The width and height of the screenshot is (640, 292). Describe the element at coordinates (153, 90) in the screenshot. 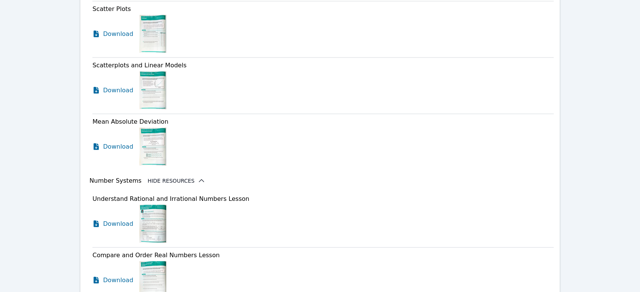

I see `img: Scatterplots and Linear Models` at that location.